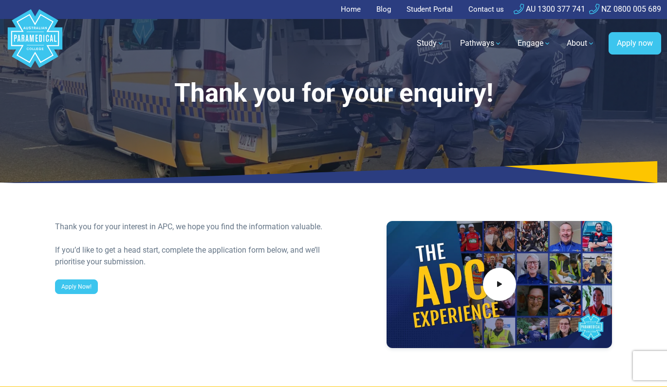 The width and height of the screenshot is (667, 387). What do you see at coordinates (534, 43) in the screenshot?
I see `a: Engage` at bounding box center [534, 43].